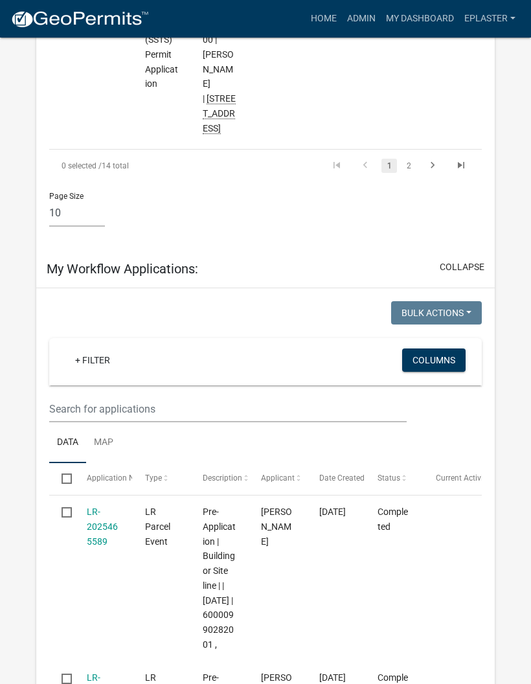 This screenshot has width=531, height=684. What do you see at coordinates (82, 166) in the screenshot?
I see `span: 0 selected /` at bounding box center [82, 166].